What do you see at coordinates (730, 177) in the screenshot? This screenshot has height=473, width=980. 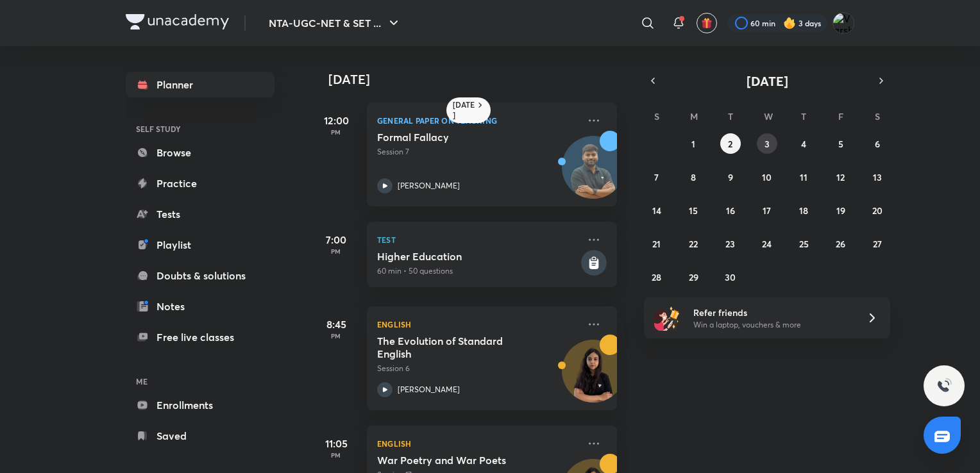 I see `button: September 9, 2025` at bounding box center [730, 177].